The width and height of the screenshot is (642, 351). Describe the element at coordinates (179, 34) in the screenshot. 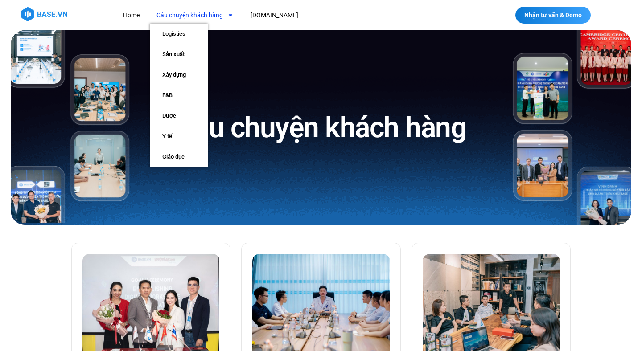

I see `a: Logistics` at that location.